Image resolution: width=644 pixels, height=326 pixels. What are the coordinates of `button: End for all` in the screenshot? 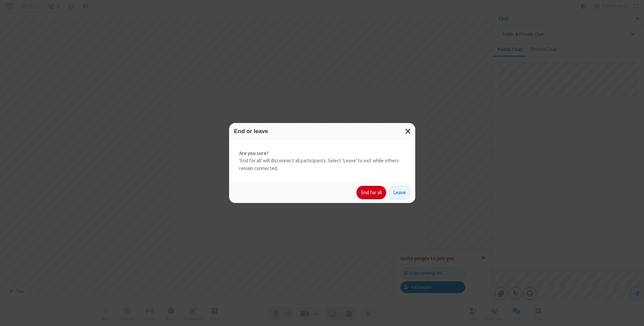 It's located at (371, 192).